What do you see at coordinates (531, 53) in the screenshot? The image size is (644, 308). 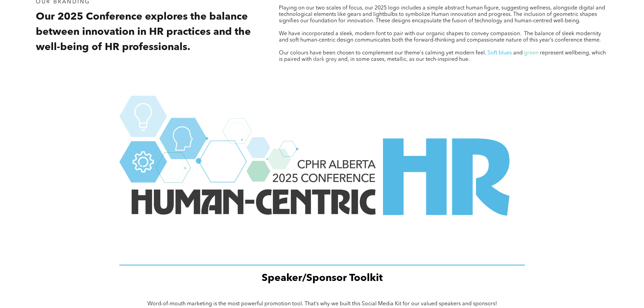 I see `span: green` at bounding box center [531, 53].